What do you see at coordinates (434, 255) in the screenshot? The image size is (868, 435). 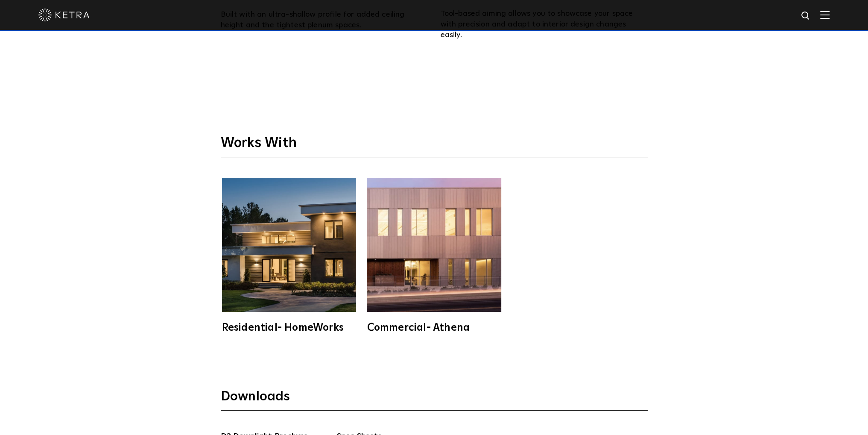 I see `a: Commercial- Athena` at bounding box center [434, 255].